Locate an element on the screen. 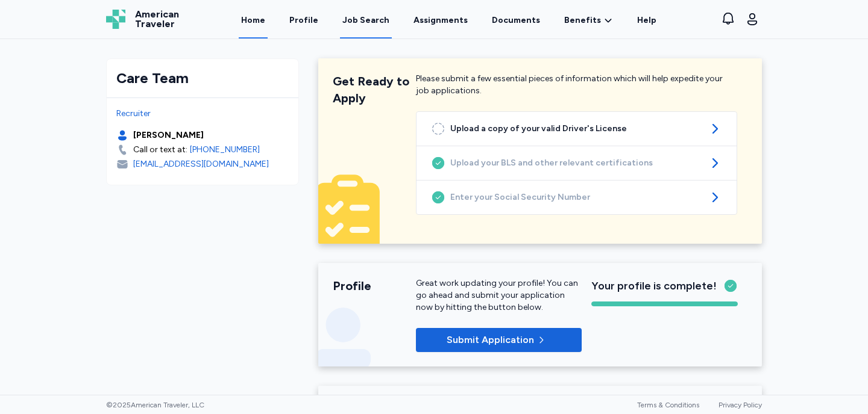 This screenshot has height=414, width=868. span: © 2025 American Traveler, LLC is located at coordinates (155, 405).